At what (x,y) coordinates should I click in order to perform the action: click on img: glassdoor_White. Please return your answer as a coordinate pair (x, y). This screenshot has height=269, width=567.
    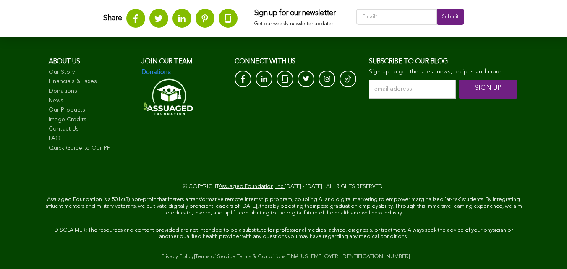
    Looking at the image, I should click on (285, 79).